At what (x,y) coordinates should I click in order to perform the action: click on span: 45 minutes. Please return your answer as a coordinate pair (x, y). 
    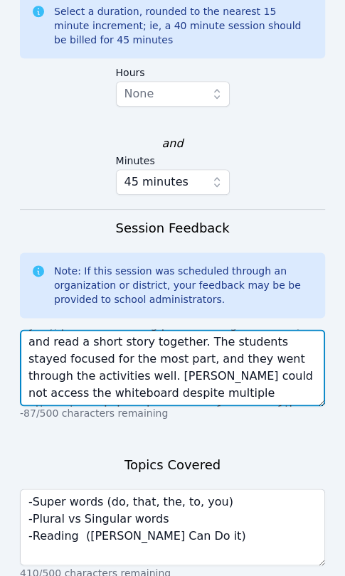
    Looking at the image, I should click on (156, 182).